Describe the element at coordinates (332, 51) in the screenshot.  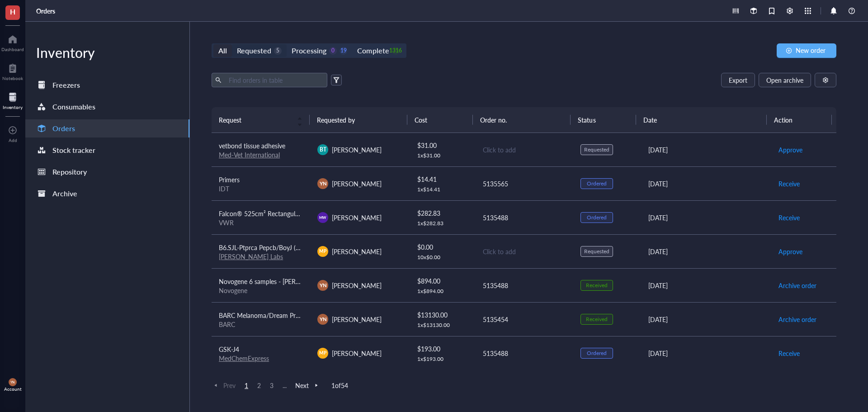
I see `div: 0` at that location.